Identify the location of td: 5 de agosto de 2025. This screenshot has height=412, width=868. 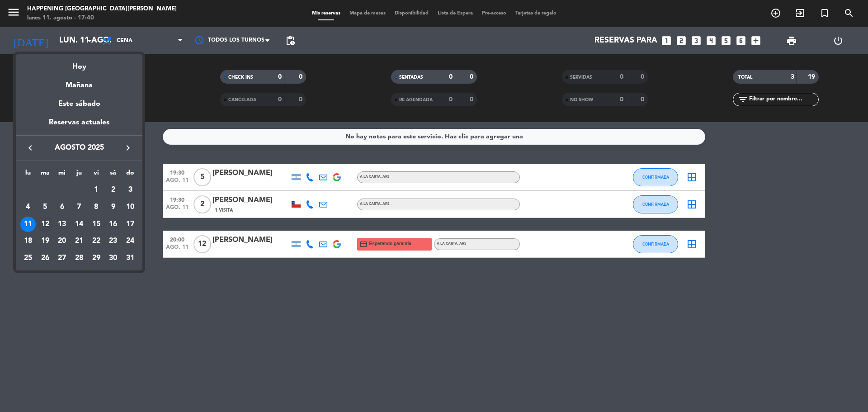
(45, 207).